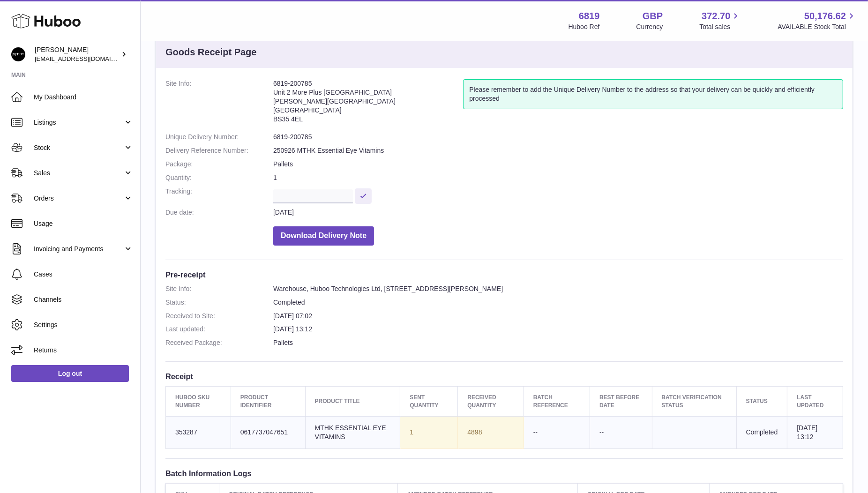 The height and width of the screenshot is (493, 868). Describe the element at coordinates (70, 373) in the screenshot. I see `a: Log out` at that location.